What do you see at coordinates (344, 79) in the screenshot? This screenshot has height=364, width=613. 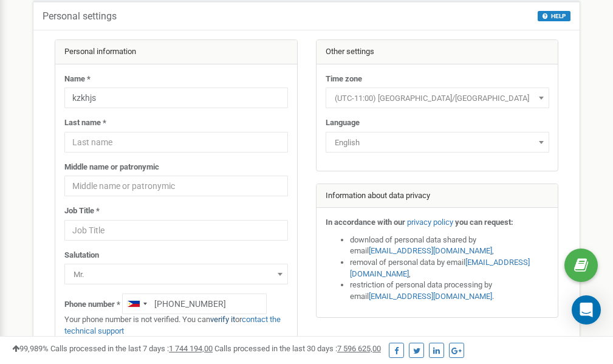 I see `label: Time zone` at bounding box center [344, 79].